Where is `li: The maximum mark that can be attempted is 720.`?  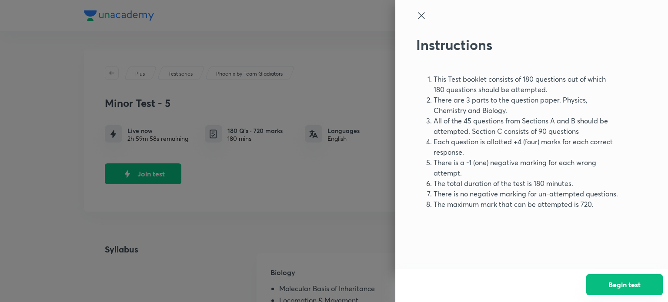
li: The maximum mark that can be attempted is 720. is located at coordinates (526, 204).